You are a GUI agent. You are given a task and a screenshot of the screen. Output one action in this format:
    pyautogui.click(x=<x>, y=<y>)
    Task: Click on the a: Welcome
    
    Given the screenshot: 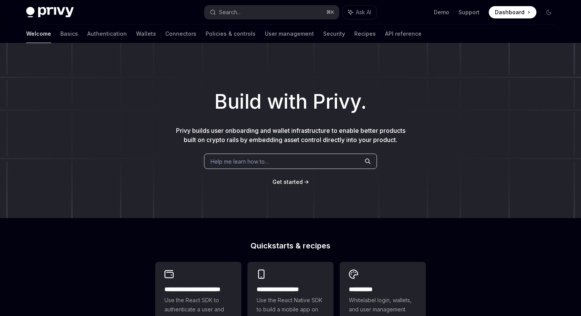 What is the action you would take?
    pyautogui.click(x=38, y=34)
    